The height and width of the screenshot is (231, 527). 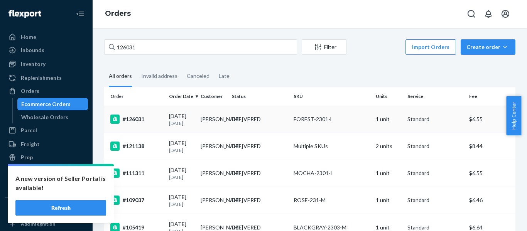 I want to click on div: Orders, so click(x=30, y=91).